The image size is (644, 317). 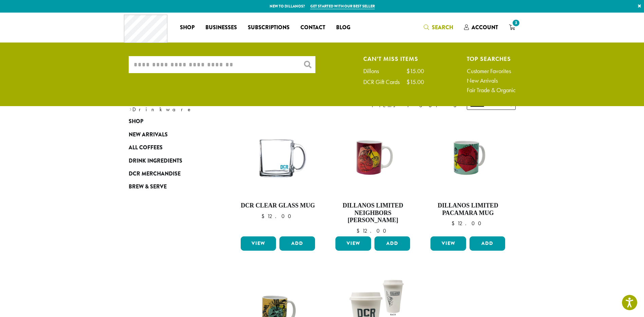 What do you see at coordinates (343, 27) in the screenshot?
I see `span: Blog` at bounding box center [343, 27].